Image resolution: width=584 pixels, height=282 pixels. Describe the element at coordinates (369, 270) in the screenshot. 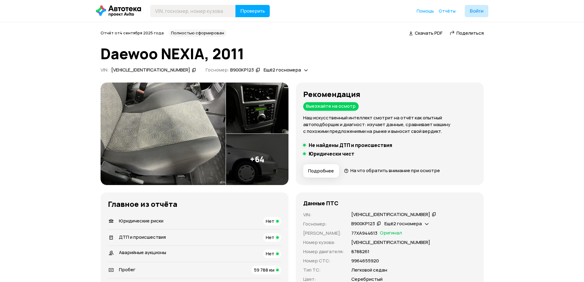

I see `p: Легковой седан` at that location.